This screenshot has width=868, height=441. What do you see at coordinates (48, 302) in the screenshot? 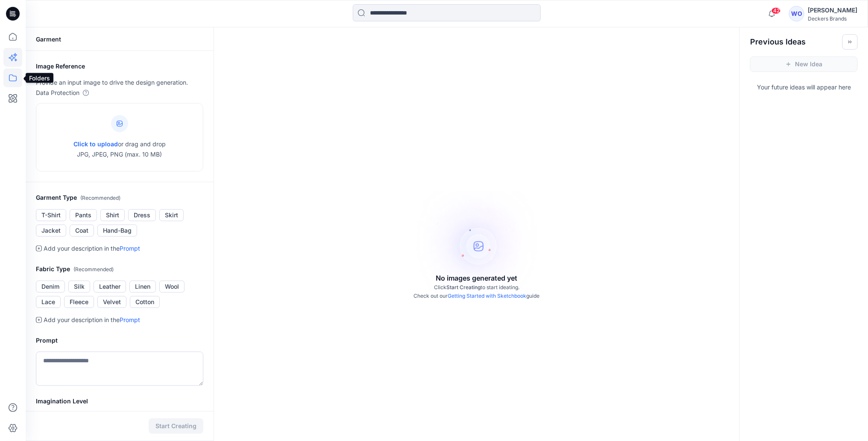
I see `button: Lace` at bounding box center [48, 302].